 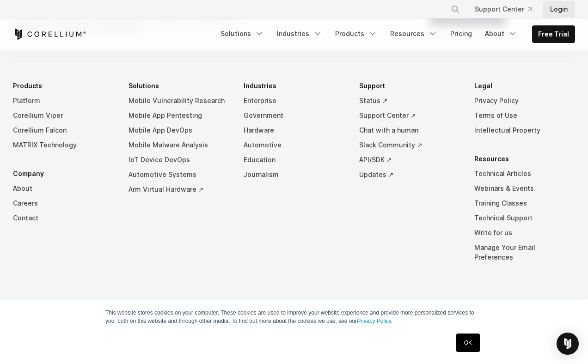 I want to click on a: Free Trial, so click(x=553, y=34).